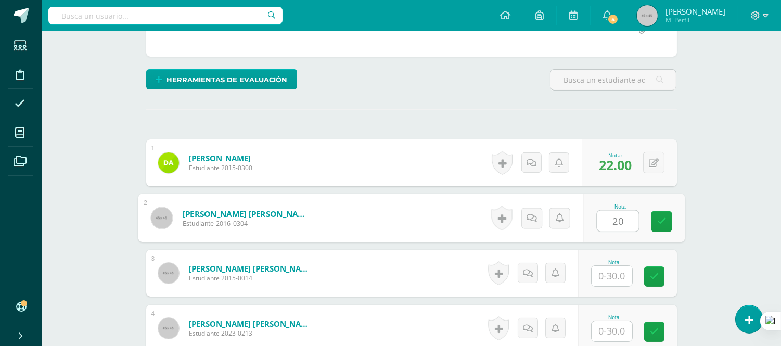 The width and height of the screenshot is (781, 346). Describe the element at coordinates (613, 19) in the screenshot. I see `span: 4` at that location.